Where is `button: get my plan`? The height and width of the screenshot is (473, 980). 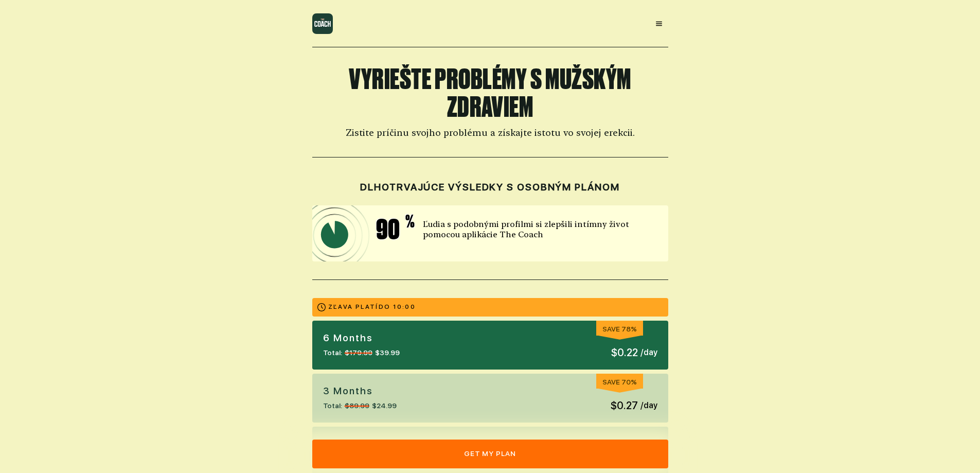
button: get my plan is located at coordinates (490, 454).